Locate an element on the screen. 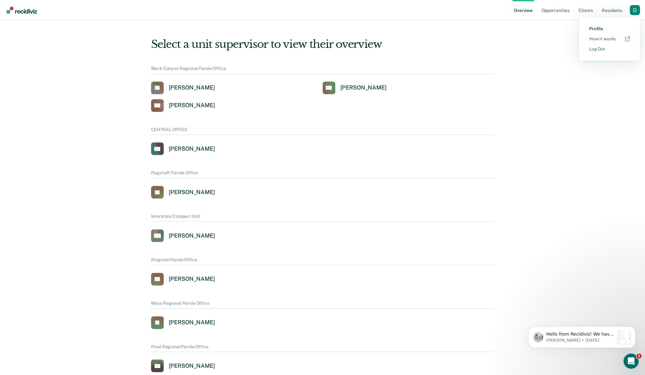  div: Mesa Regional Parole Office is located at coordinates (323, 305).